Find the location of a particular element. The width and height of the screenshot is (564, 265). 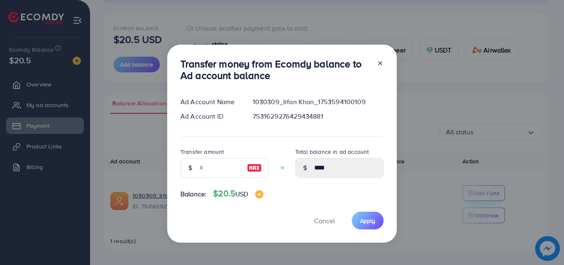

button: Cancel is located at coordinates (324, 220).